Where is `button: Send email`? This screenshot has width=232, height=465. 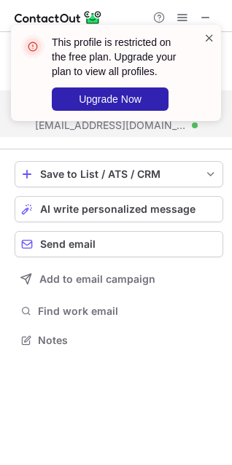
button: Send email is located at coordinates (119, 244).